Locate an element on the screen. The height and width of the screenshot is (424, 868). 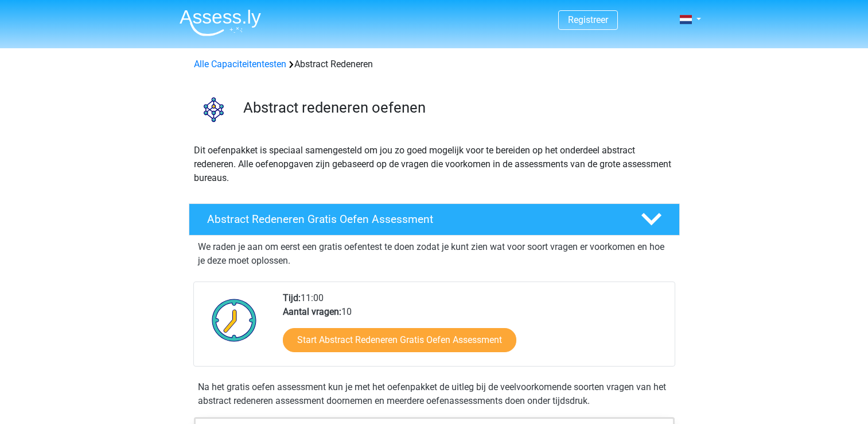
a: Registreer is located at coordinates (588, 20).